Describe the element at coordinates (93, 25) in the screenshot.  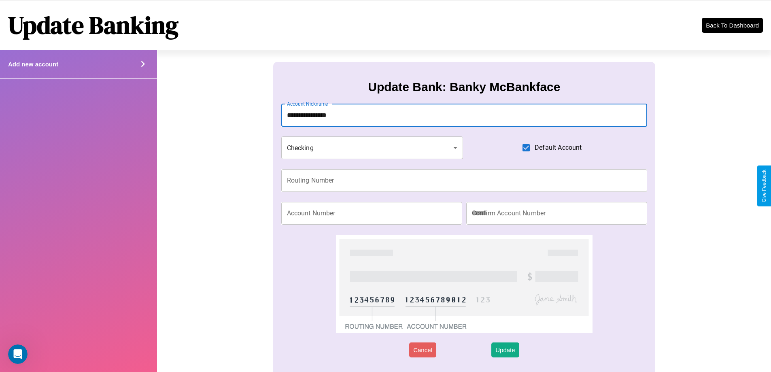
I see `h1: Update Banking` at that location.